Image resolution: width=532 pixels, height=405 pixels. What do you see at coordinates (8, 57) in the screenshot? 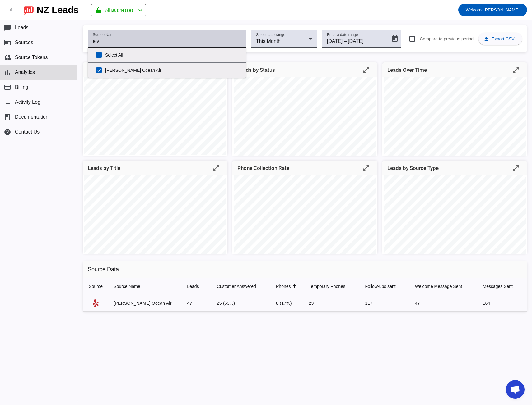
I see `mat-icon: cloud_sync` at bounding box center [8, 57].